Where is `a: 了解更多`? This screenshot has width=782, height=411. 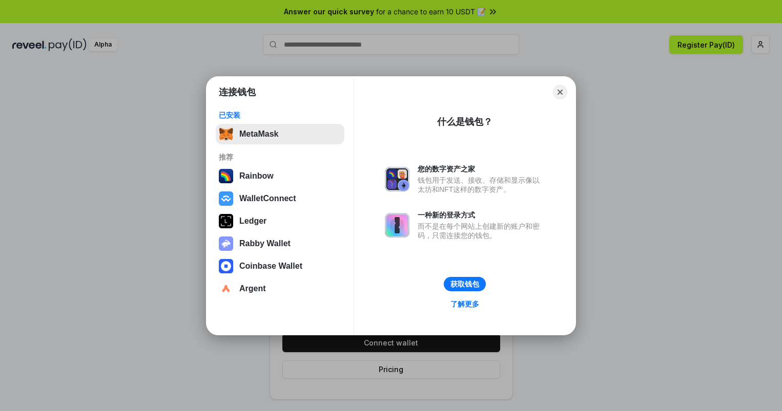 a: 了解更多 is located at coordinates (465, 304).